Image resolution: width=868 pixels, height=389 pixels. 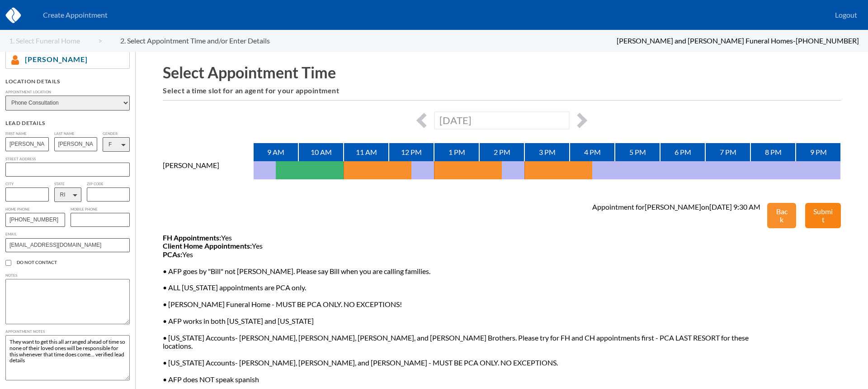 I want to click on div: 5 PM, so click(x=638, y=152).